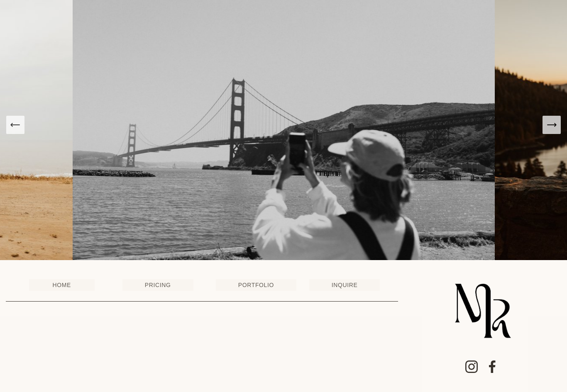 The image size is (567, 392). What do you see at coordinates (492, 367) in the screenshot?
I see `a: Facebook` at bounding box center [492, 367].